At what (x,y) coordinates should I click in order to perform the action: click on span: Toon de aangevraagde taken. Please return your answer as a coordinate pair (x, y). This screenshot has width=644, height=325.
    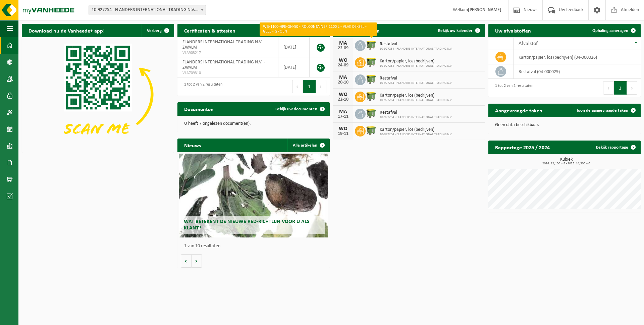
    Looking at the image, I should click on (602, 110).